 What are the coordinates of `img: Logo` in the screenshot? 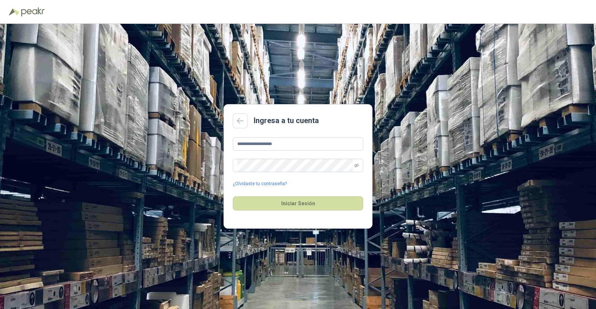 It's located at (14, 12).